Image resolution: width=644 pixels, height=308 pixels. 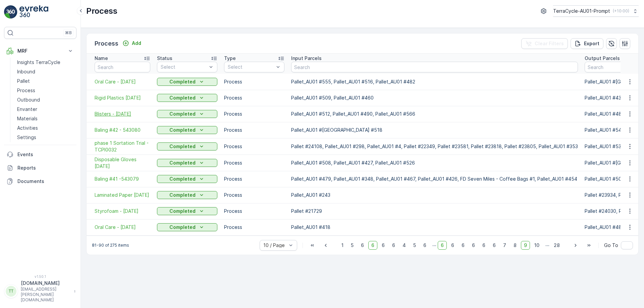 What do you see at coordinates (27, 109) in the screenshot?
I see `p: Envanter` at bounding box center [27, 109].